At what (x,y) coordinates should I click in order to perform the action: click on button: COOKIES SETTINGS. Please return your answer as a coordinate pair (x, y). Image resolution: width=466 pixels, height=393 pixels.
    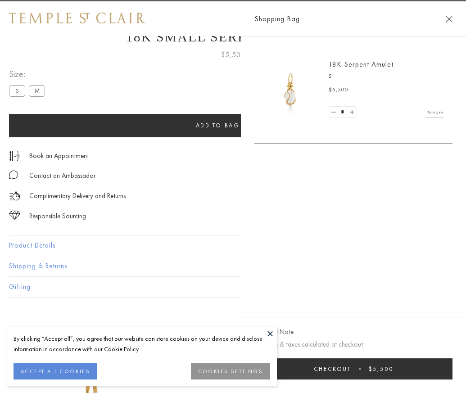
    Looking at the image, I should click on (231, 371).